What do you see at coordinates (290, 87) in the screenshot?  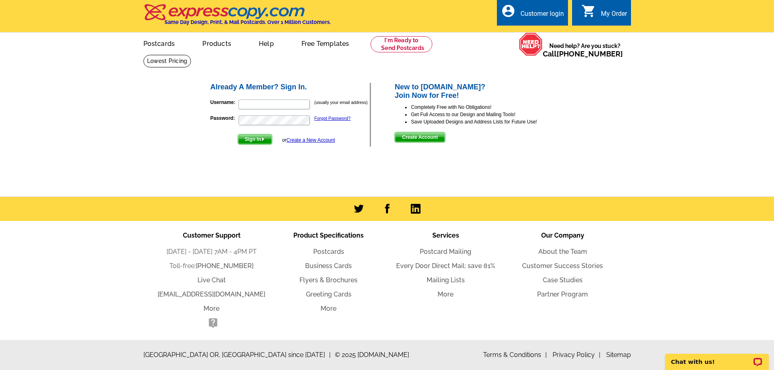 I see `h2: Already A Member? Sign In.` at bounding box center [290, 87].